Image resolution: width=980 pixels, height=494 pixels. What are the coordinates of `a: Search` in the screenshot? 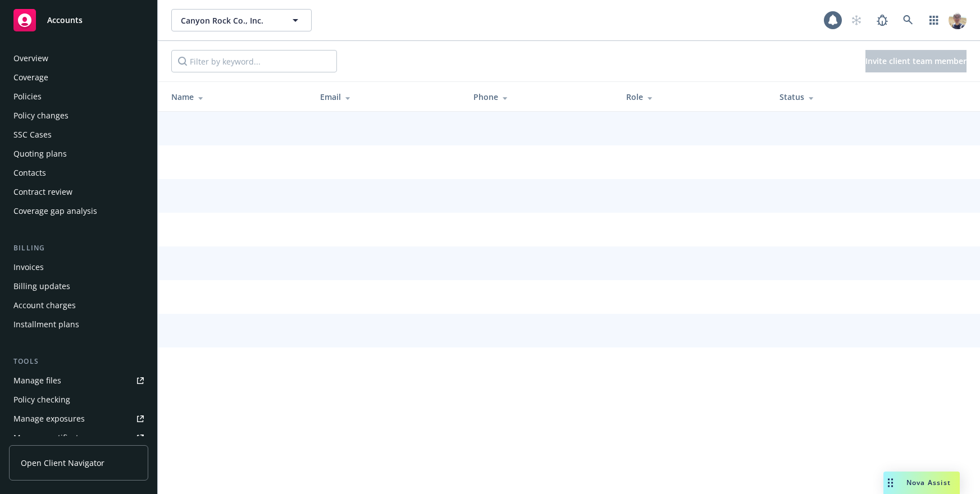 It's located at (908, 20).